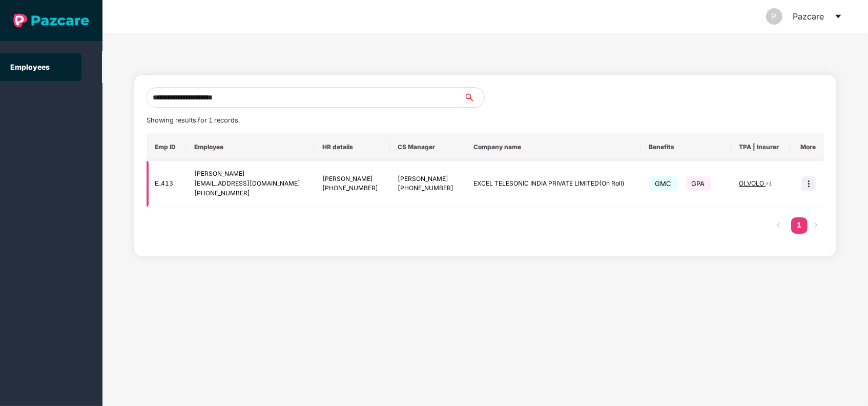 The height and width of the screenshot is (406, 868). What do you see at coordinates (815, 225) in the screenshot?
I see `span: right` at bounding box center [815, 225].